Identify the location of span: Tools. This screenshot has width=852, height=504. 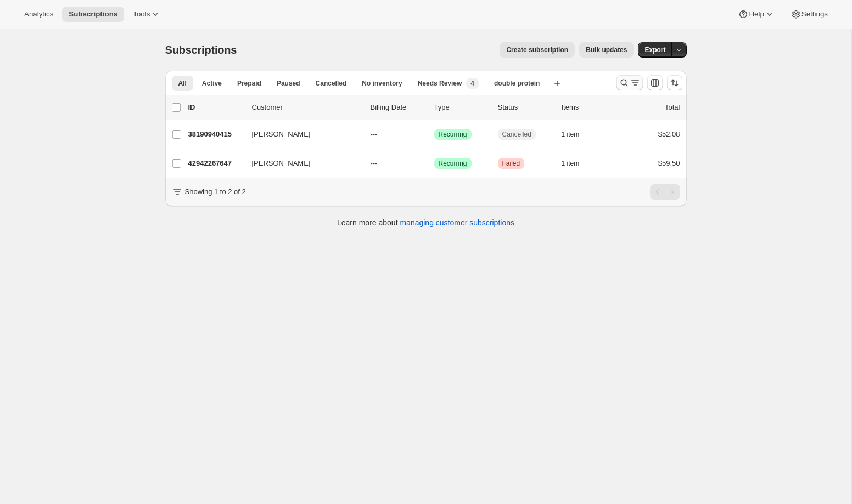
(141, 14).